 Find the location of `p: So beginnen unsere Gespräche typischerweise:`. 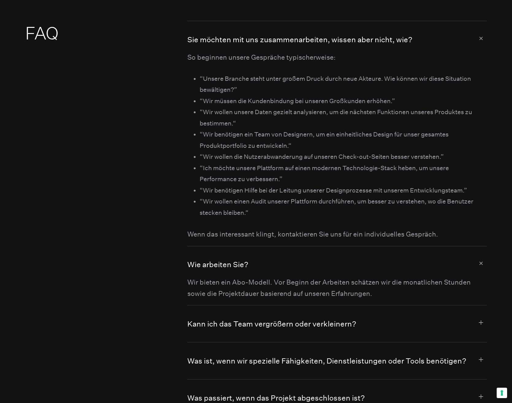

p: So beginnen unsere Gespräche typischerweise: is located at coordinates (337, 57).